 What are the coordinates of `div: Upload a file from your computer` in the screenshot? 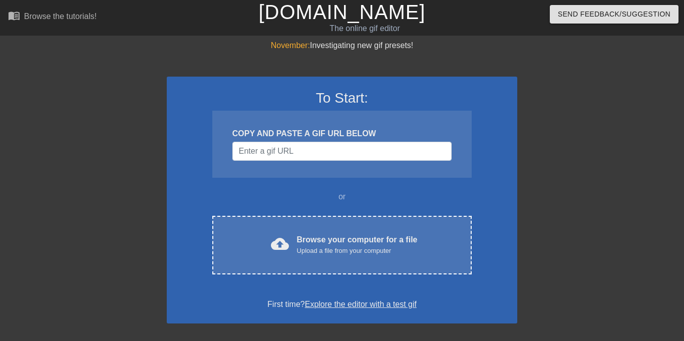 It's located at (357, 251).